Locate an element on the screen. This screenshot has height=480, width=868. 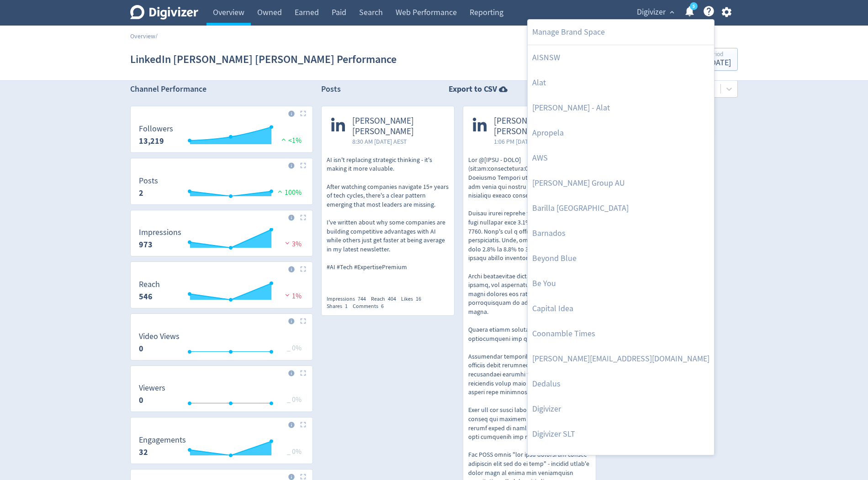
a: Apropela is located at coordinates (621, 133).